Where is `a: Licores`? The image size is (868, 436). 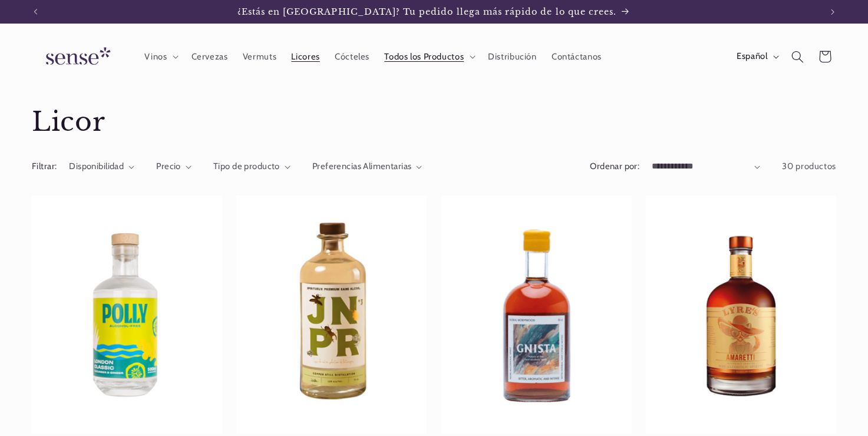
a: Licores is located at coordinates (306, 57).